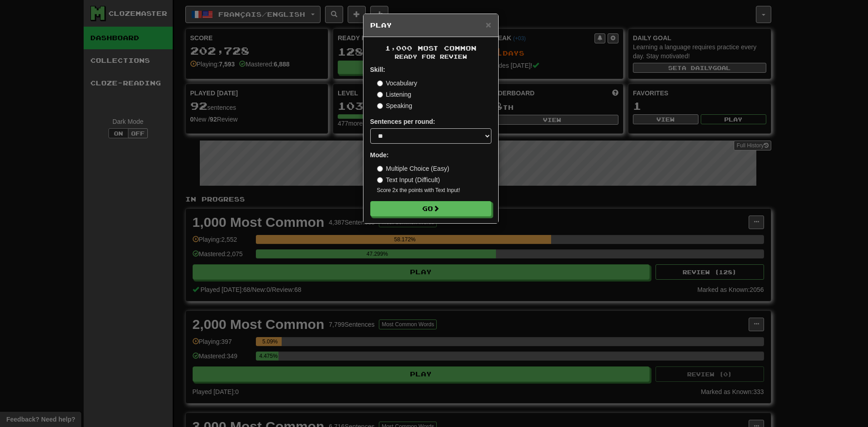 The height and width of the screenshot is (427, 868). What do you see at coordinates (434, 190) in the screenshot?
I see `small: Score 2x the points with Text Input !` at bounding box center [434, 190].